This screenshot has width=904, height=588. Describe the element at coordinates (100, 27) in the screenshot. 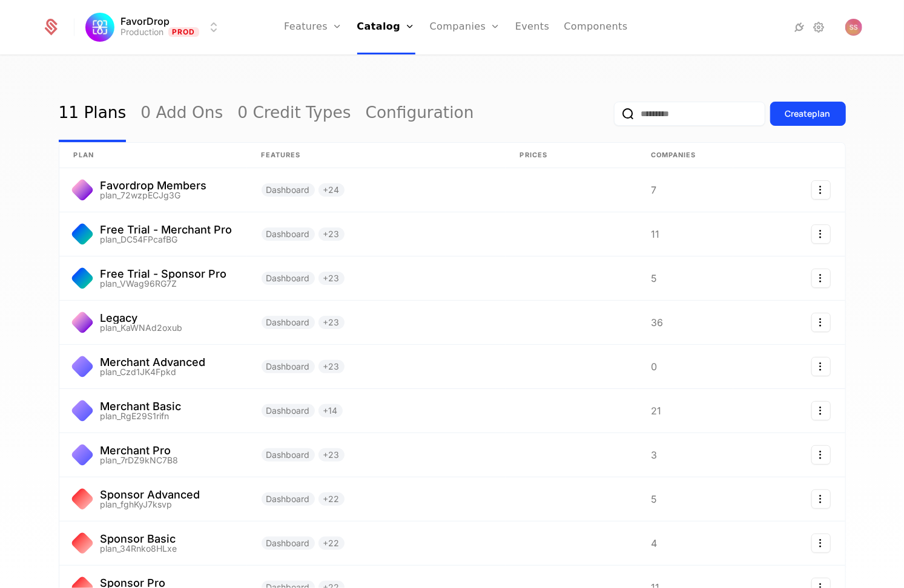

I see `img: FavorDrop` at that location.